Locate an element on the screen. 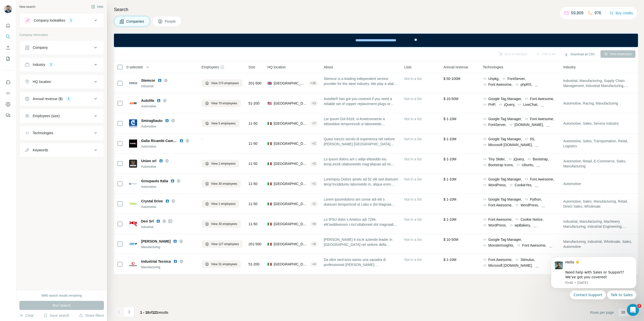 The width and height of the screenshot is (644, 321). span: results is located at coordinates (154, 312).